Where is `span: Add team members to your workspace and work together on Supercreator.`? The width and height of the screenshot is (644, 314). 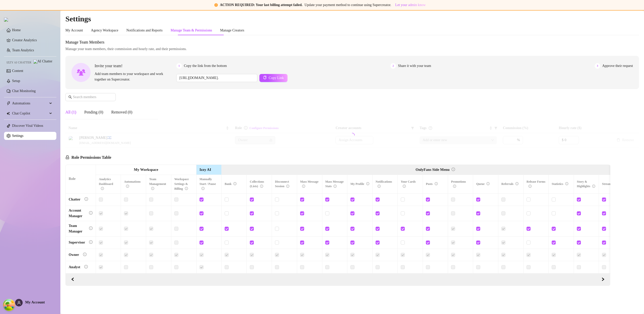
span: Add team members to your workspace and work together on Supercreator. is located at coordinates (134, 77).